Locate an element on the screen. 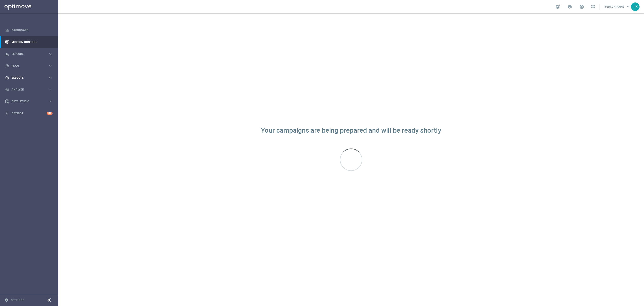  div: Plan is located at coordinates (27, 66).